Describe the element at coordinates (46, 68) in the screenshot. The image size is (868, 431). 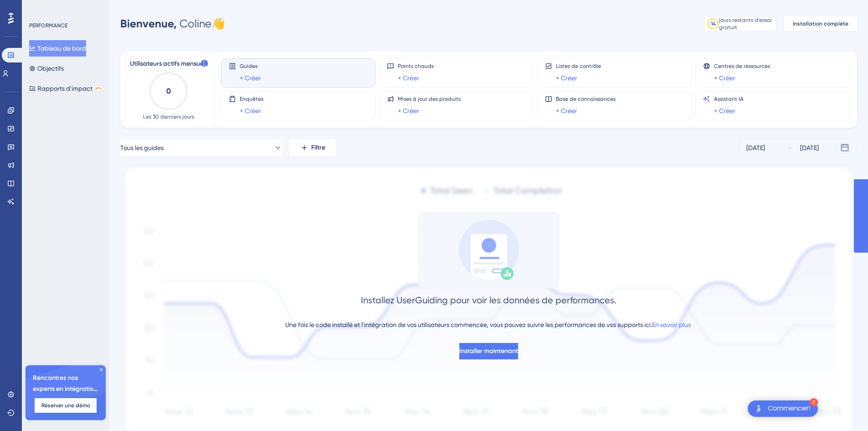
I see `button: Objectifs` at that location.